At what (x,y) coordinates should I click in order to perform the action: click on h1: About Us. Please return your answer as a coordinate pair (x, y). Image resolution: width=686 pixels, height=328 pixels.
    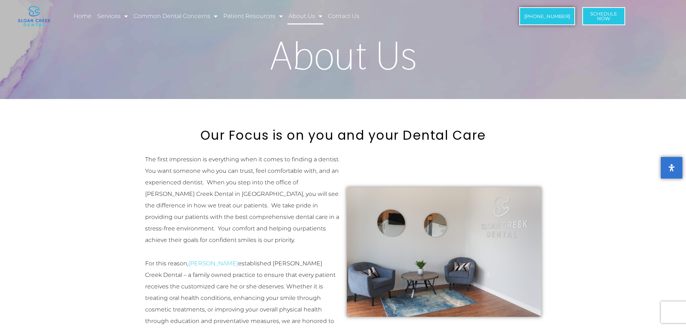
    Looking at the image, I should click on (343, 55).